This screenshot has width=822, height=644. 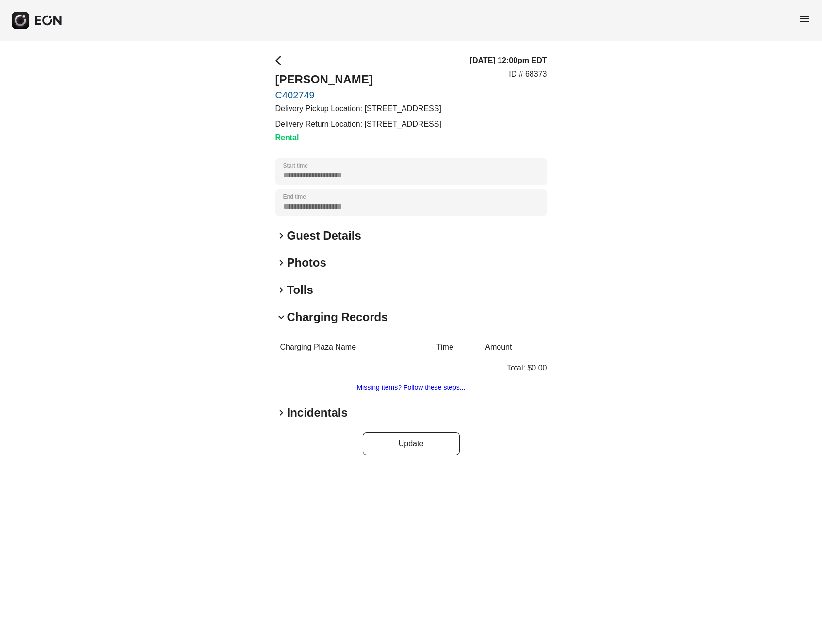 What do you see at coordinates (528, 74) in the screenshot?
I see `p: ID # 68373` at bounding box center [528, 74].